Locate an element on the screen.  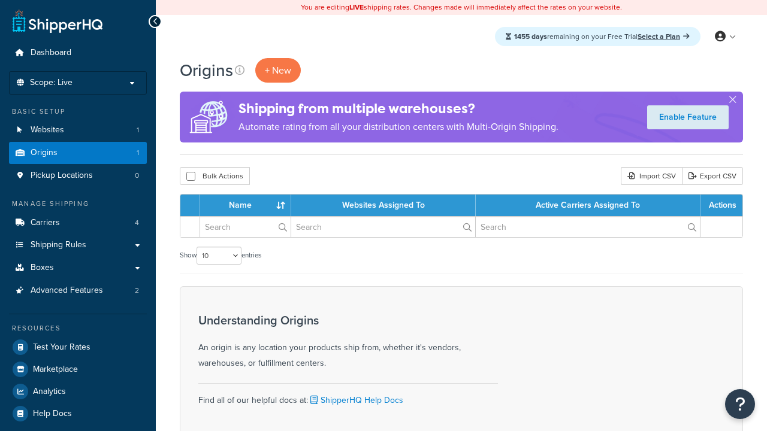
li: Boxes is located at coordinates (78, 268).